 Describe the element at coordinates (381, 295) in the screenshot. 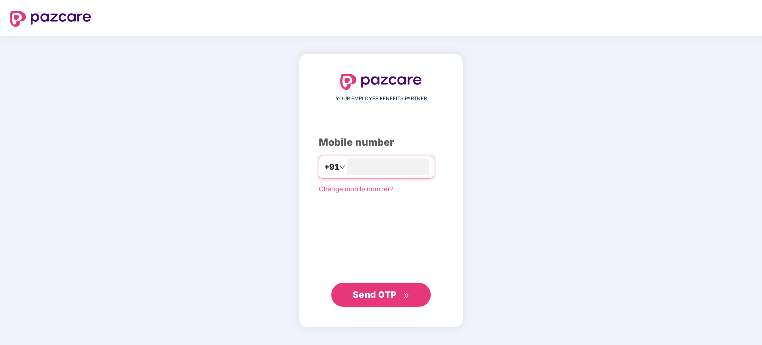

I see `button: Send OTPdouble-right` at that location.